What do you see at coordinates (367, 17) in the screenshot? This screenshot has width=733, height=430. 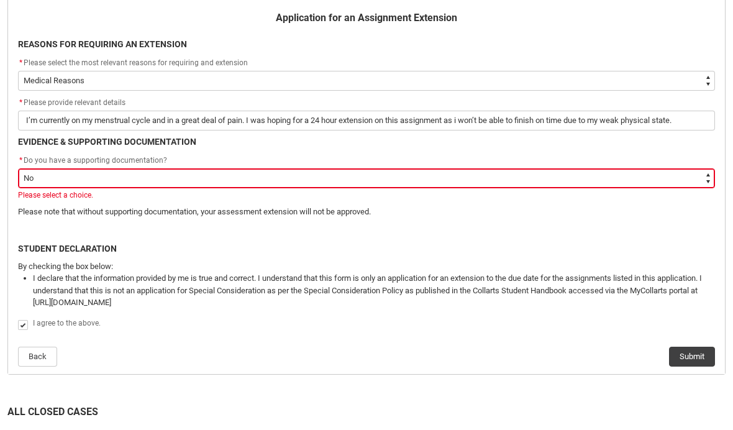 I see `b: Application for an Assignment Extension` at bounding box center [367, 17].